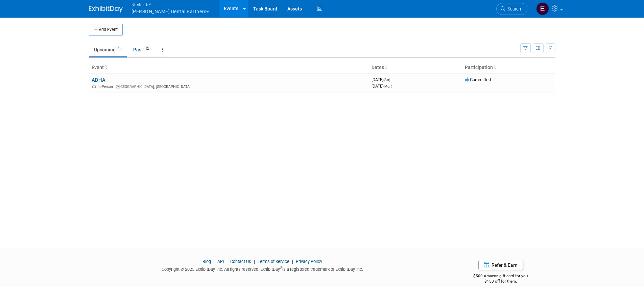  Describe the element at coordinates (106, 29) in the screenshot. I see `button: Add Event` at that location.